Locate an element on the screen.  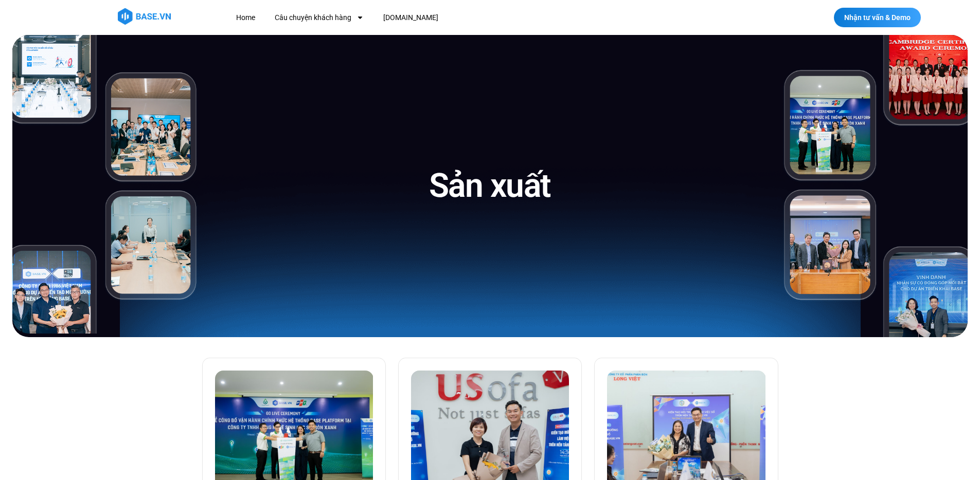
a: Nhận tư vấn & Demo is located at coordinates (877, 18).